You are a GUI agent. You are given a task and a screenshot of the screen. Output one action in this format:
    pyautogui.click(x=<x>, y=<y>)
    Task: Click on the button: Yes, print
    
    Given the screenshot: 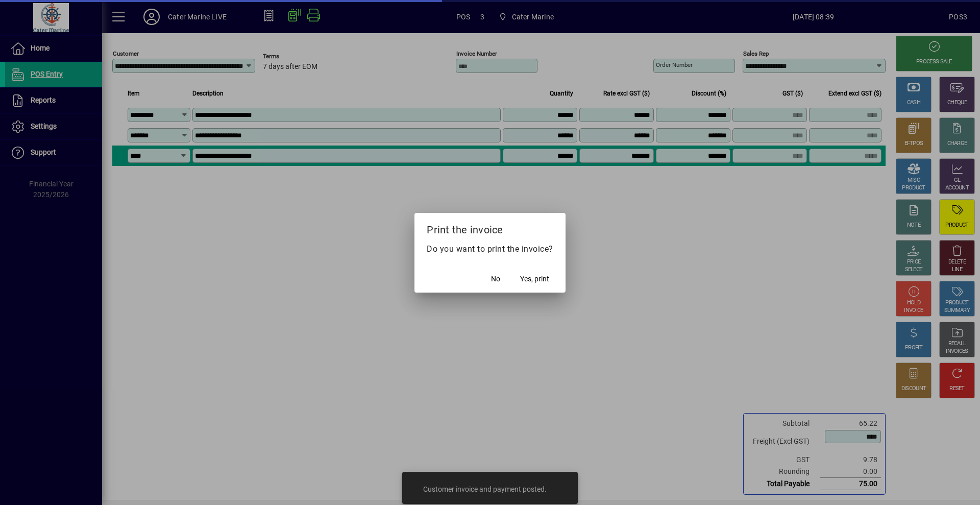 What is the action you would take?
    pyautogui.click(x=534, y=279)
    